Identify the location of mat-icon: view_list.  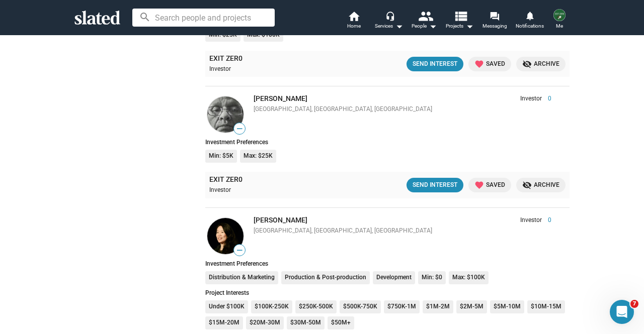
(460, 16).